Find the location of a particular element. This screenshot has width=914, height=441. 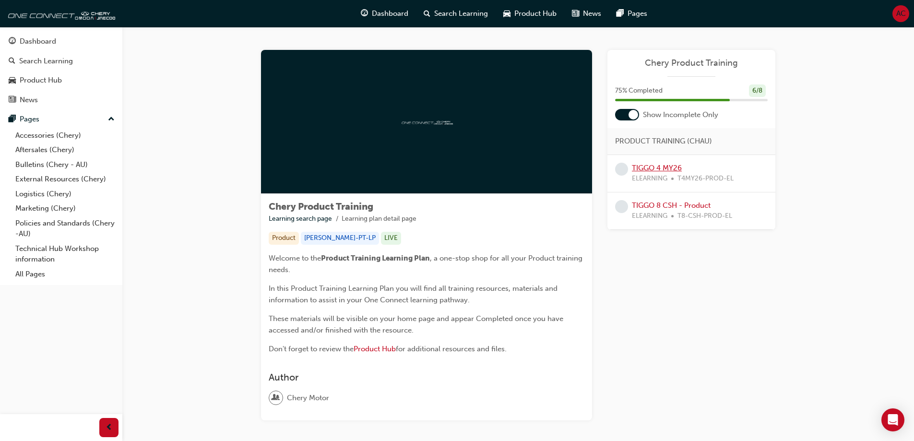

a: Bulletins (Chery - AU) is located at coordinates (65, 165).